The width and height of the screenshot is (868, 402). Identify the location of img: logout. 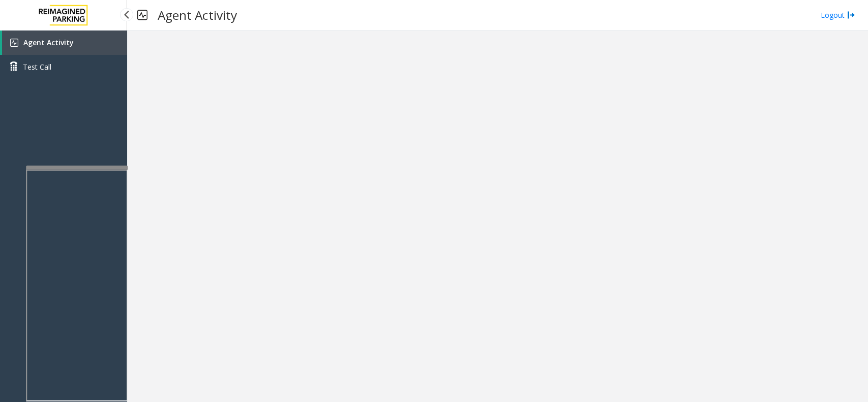
(851, 15).